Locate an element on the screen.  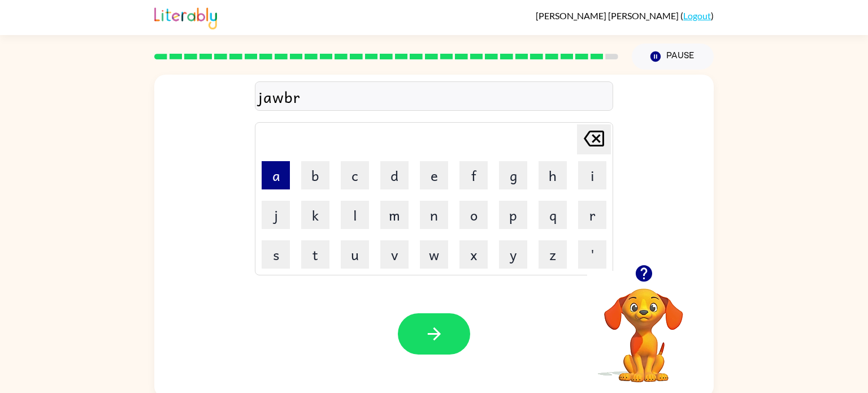
button: r is located at coordinates (592, 215).